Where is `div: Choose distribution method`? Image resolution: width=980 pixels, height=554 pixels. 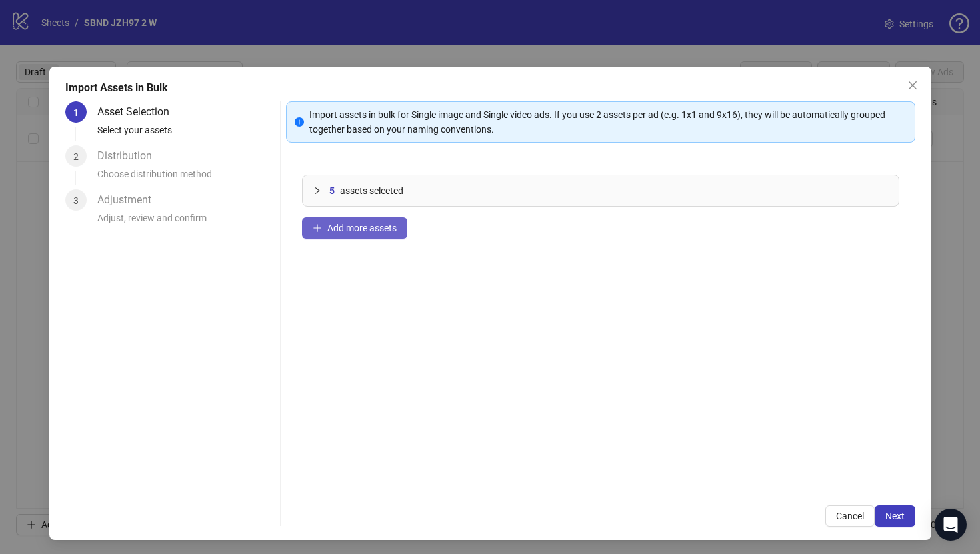
div: Choose distribution method is located at coordinates (186, 178).